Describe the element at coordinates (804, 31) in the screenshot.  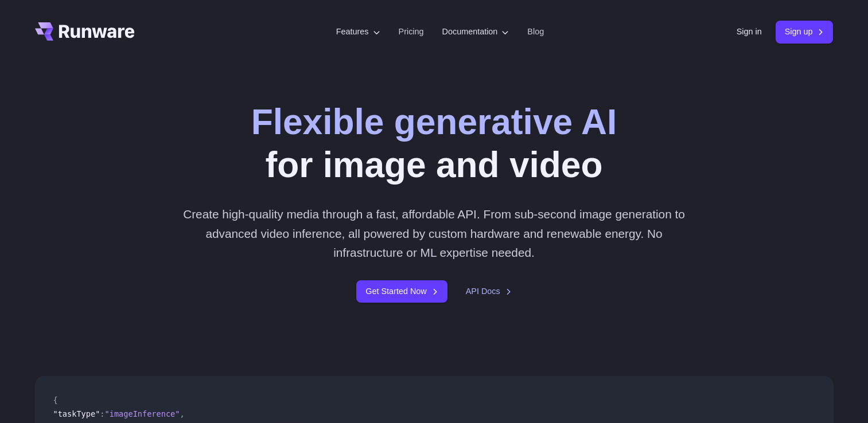
I see `a: Sign up` at that location.